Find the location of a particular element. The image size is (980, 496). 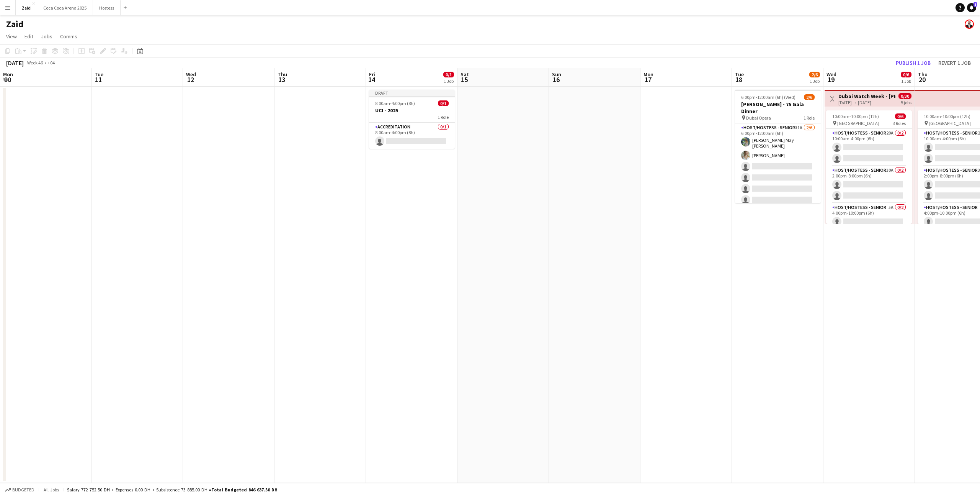

button: Coca Coca Arena 2025 is located at coordinates (65, 8).